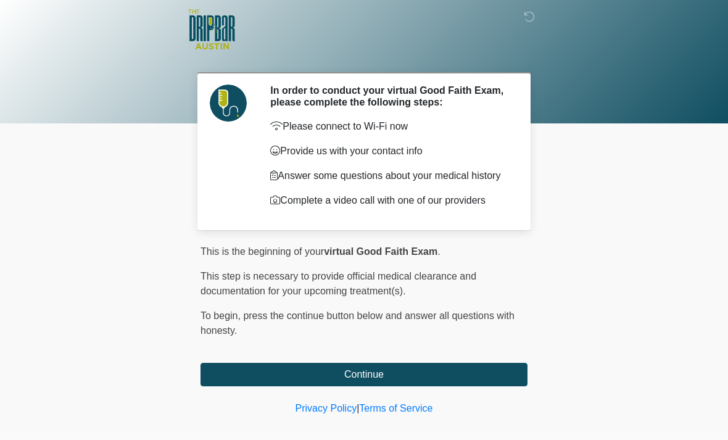 This screenshot has height=440, width=728. Describe the element at coordinates (338, 283) in the screenshot. I see `span: This step is necessary to provide official medical clearance and documentation for your upcoming ...` at that location.